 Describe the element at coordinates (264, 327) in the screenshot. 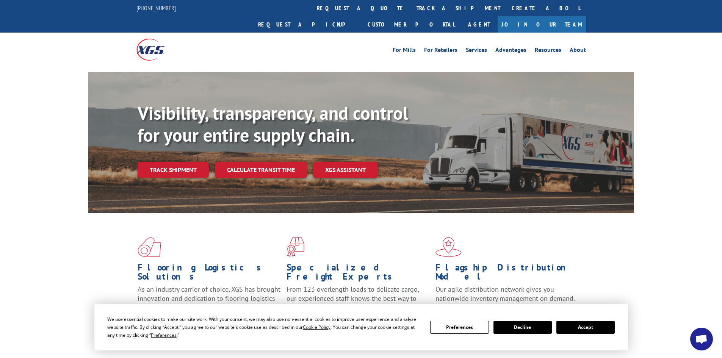

I see `div: We use essential cookies to make our site work. With your consent, we may also use non-essential ...` at that location.